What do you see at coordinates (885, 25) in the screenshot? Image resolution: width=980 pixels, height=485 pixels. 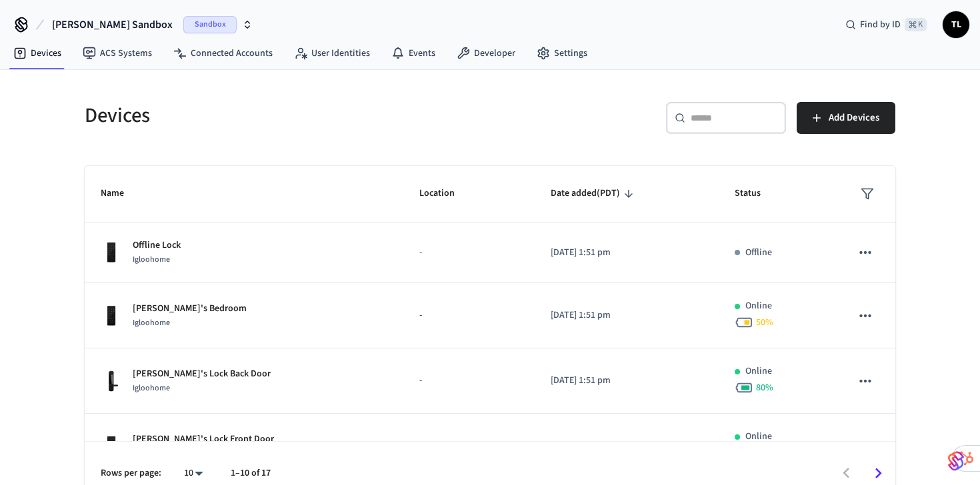 I see `div: Find by ID⌘ K` at bounding box center [885, 25].